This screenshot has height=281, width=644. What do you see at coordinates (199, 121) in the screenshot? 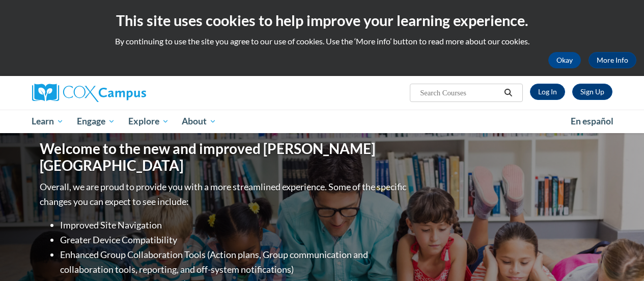
I see `span: About` at bounding box center [199, 121].